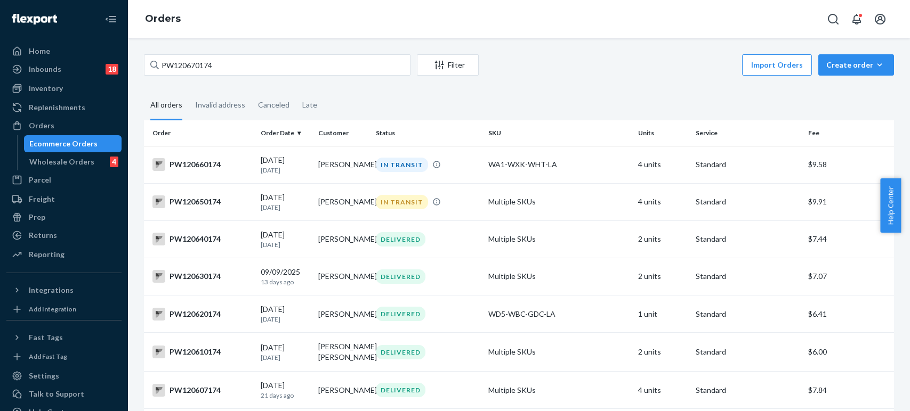  Describe the element at coordinates (42, 199) in the screenshot. I see `div: Freight` at that location.